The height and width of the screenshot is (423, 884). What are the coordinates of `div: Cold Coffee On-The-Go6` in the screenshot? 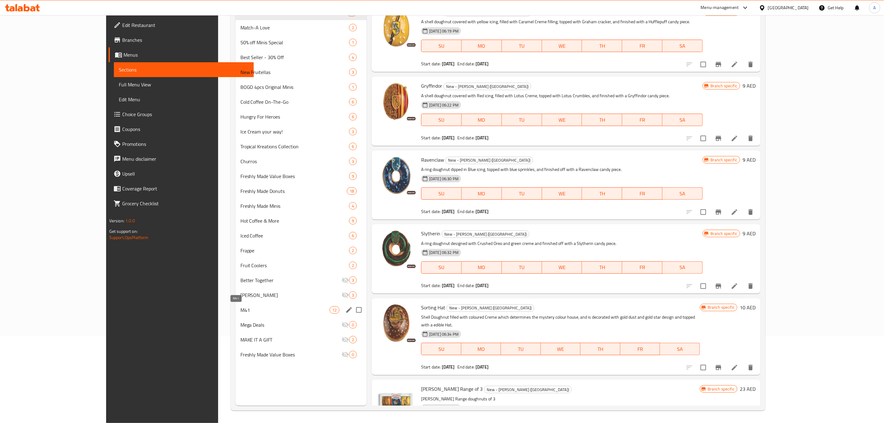 It's located at (301, 102).